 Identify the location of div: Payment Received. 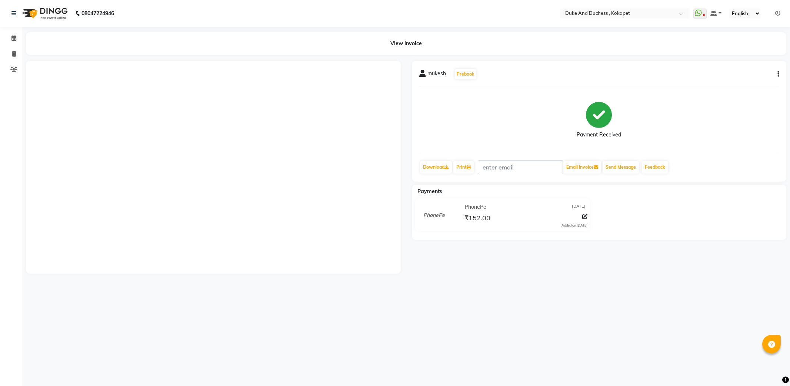
(599, 134).